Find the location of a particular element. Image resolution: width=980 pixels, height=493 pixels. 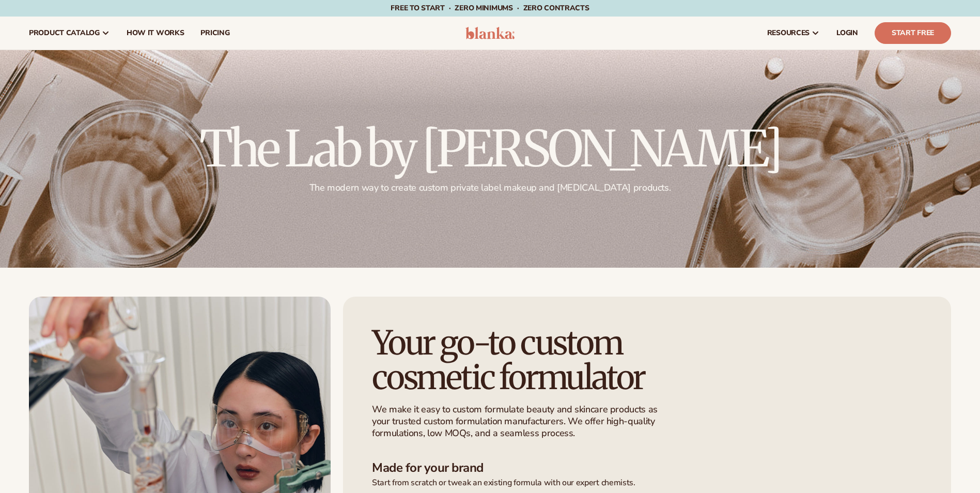

img: logo is located at coordinates (490, 33).